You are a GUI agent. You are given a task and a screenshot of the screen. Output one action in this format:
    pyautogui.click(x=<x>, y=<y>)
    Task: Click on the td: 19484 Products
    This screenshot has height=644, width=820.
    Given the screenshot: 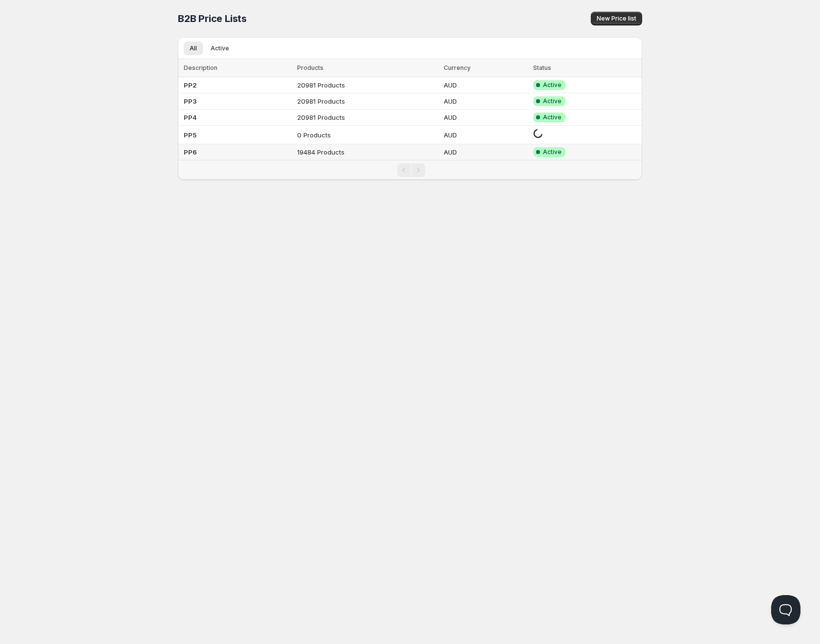 What is the action you would take?
    pyautogui.click(x=367, y=152)
    